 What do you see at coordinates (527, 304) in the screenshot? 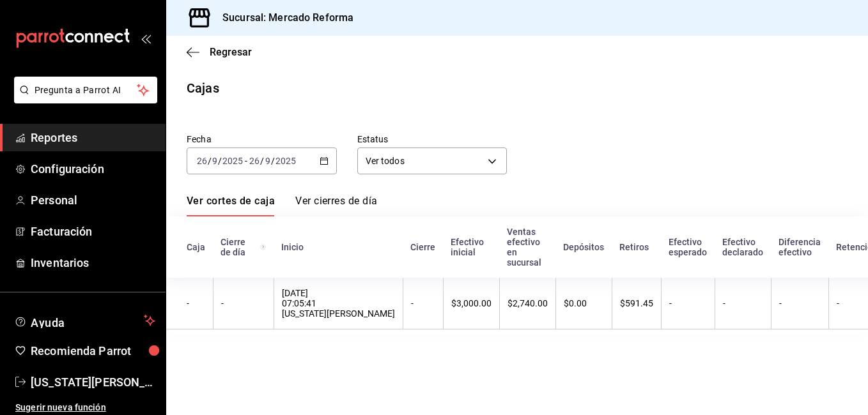
I see `div: $2,740.00` at bounding box center [527, 304].